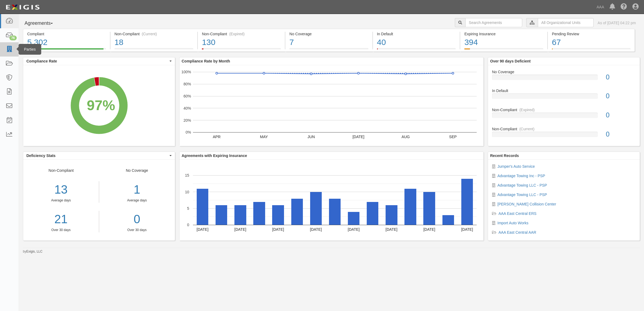 The width and height of the screenshot is (644, 311). I want to click on b: Over 90 days Deficient, so click(510, 61).